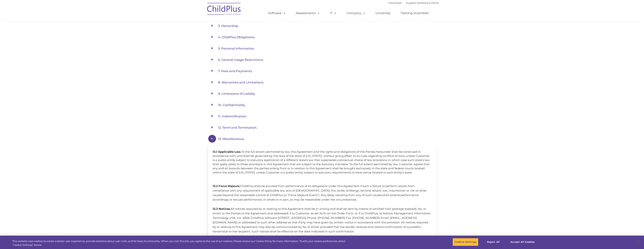 The height and width of the screenshot is (249, 644). Describe the element at coordinates (236, 37) in the screenshot. I see `span: 4. ChildPlus Obligations.` at that location.